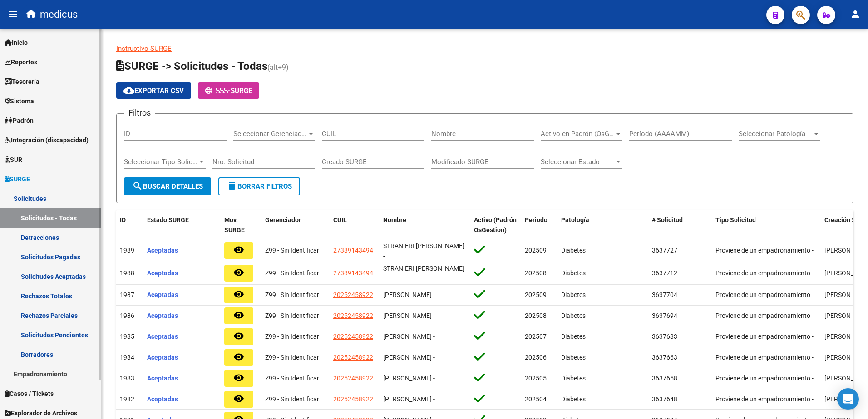 The image size is (868, 419). I want to click on span: Integración (discapacidad), so click(47, 140).